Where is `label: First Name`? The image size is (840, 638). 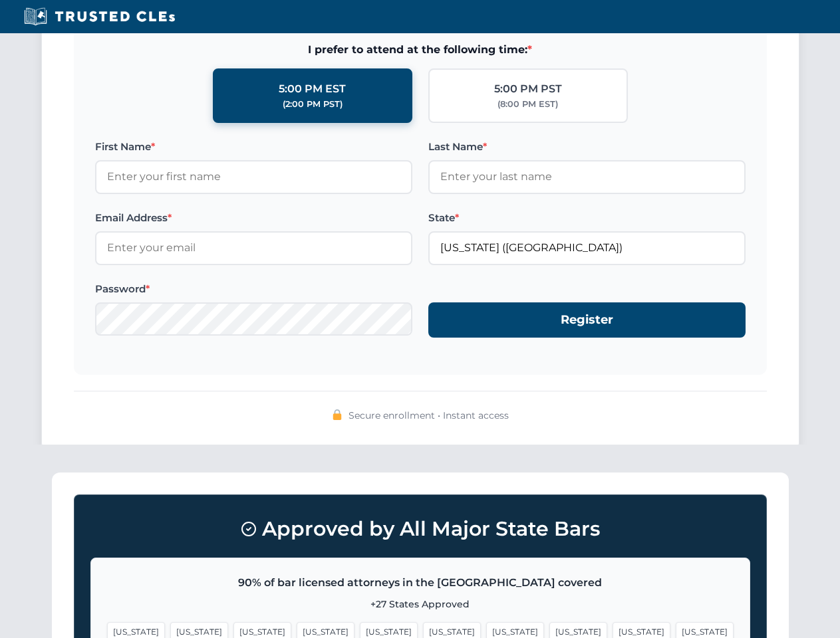 label: First Name is located at coordinates (253, 147).